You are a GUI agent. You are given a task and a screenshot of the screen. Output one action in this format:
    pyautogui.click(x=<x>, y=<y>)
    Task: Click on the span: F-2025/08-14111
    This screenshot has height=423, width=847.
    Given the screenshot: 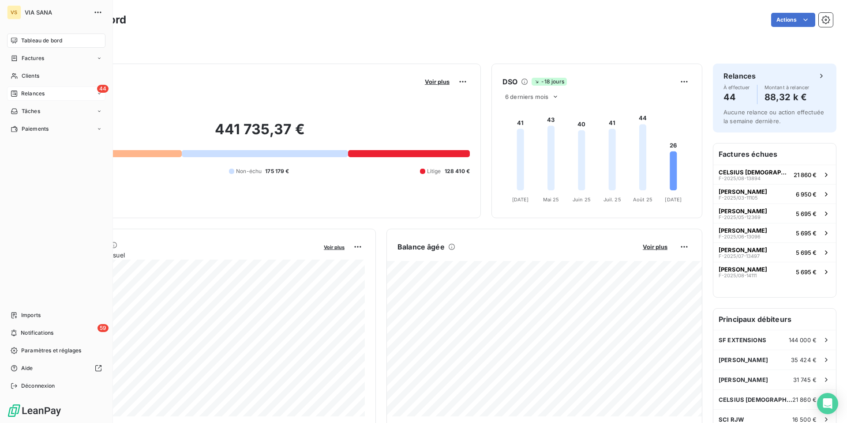 What is the action you would take?
    pyautogui.click(x=737, y=275)
    